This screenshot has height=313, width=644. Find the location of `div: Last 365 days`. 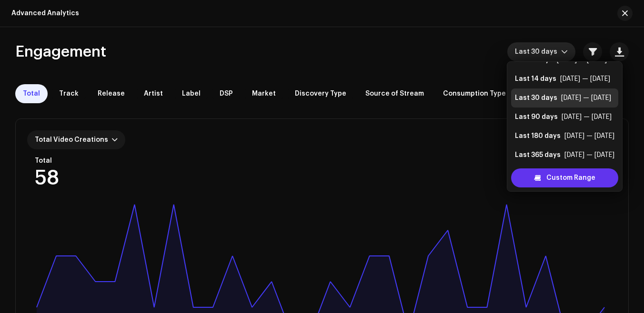

div: Last 365 days is located at coordinates (538, 155).